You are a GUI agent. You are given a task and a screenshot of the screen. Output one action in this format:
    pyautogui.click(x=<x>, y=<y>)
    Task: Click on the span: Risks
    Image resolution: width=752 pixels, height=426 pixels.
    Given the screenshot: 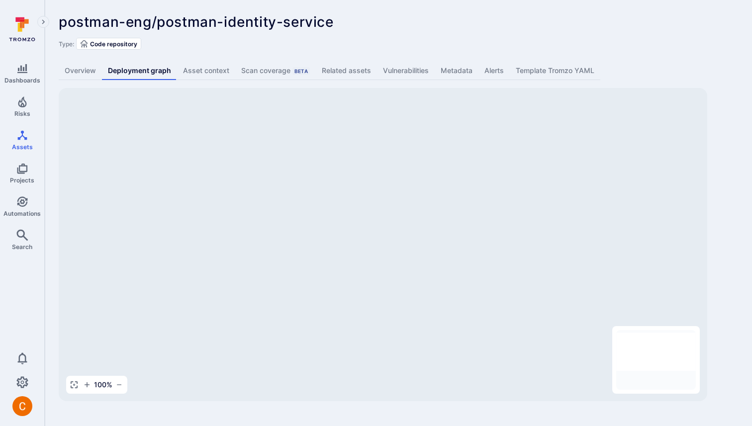 What is the action you would take?
    pyautogui.click(x=22, y=113)
    